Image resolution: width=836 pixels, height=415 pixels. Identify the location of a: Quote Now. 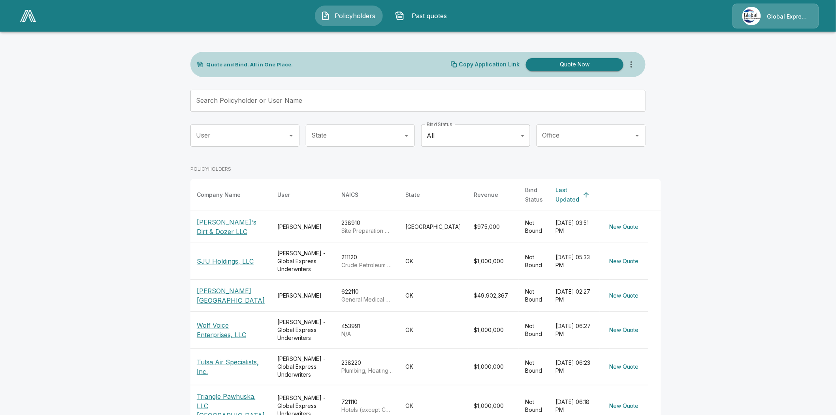
(573, 64).